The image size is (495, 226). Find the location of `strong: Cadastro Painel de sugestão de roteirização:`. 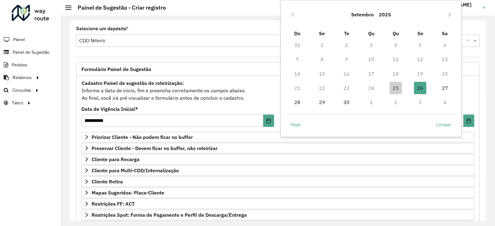

strong: Cadastro Painel de sugestão de roteirização: is located at coordinates (133, 83).